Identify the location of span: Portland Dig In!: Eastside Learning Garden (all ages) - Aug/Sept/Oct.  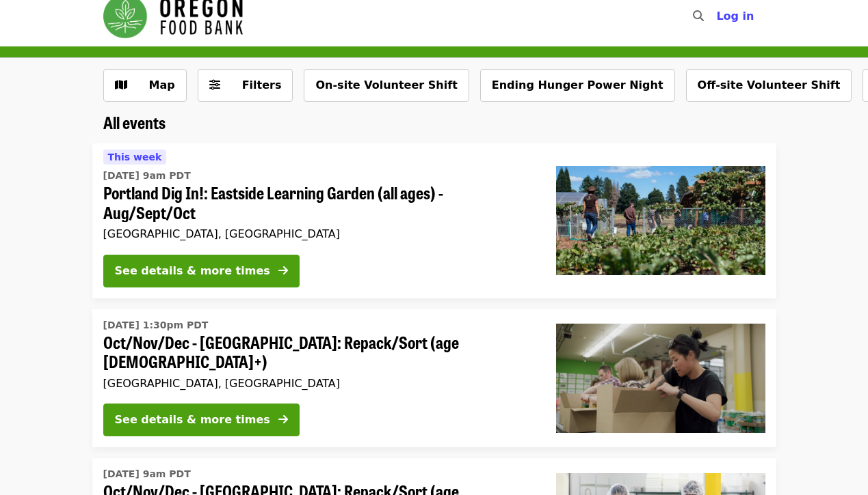
(318, 203).